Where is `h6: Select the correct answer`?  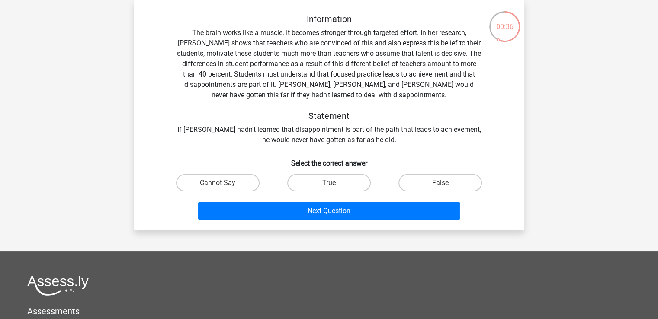
h6: Select the correct answer is located at coordinates (329, 160).